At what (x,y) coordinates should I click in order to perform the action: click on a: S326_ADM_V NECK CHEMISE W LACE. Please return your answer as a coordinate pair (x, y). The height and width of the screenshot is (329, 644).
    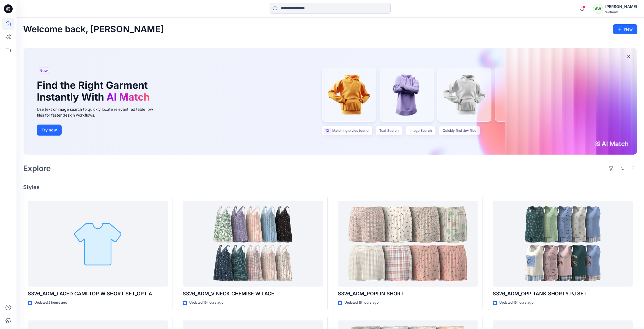
    Looking at the image, I should click on (253, 243).